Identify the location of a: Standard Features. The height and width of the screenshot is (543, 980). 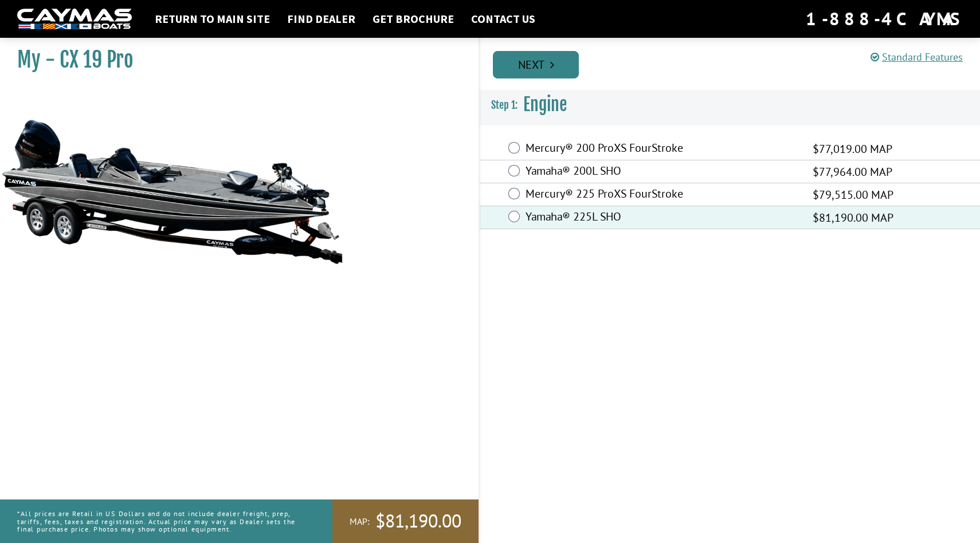
(916, 57).